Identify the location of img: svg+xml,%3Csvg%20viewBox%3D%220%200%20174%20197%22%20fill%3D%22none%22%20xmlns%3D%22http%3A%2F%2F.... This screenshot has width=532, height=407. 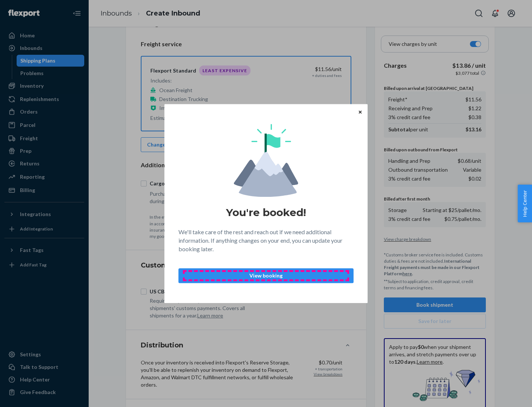
(266, 160).